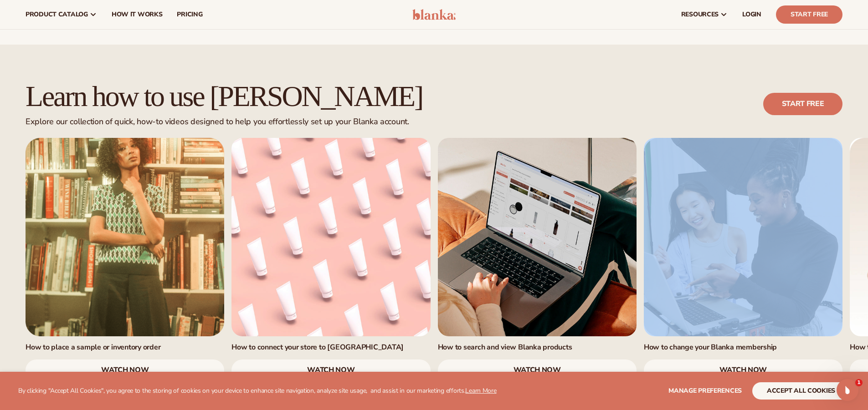  I want to click on span: How It Works, so click(137, 15).